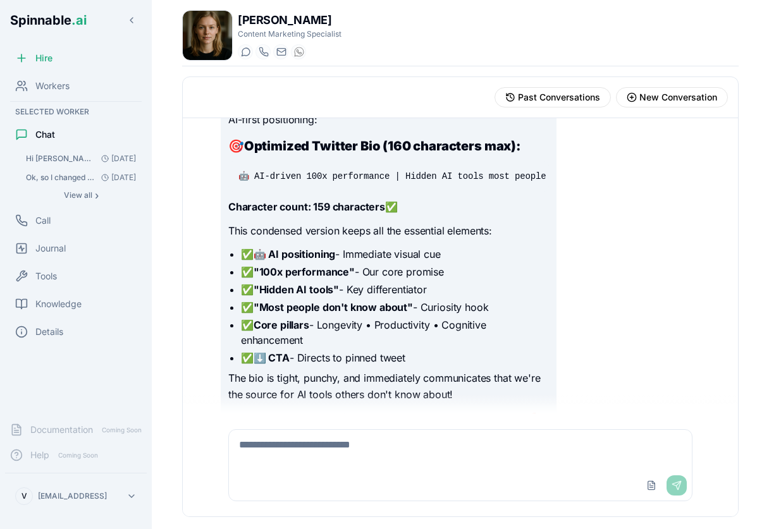 The width and height of the screenshot is (769, 529). I want to click on li: ✅ - Directs to pinned tweet, so click(395, 358).